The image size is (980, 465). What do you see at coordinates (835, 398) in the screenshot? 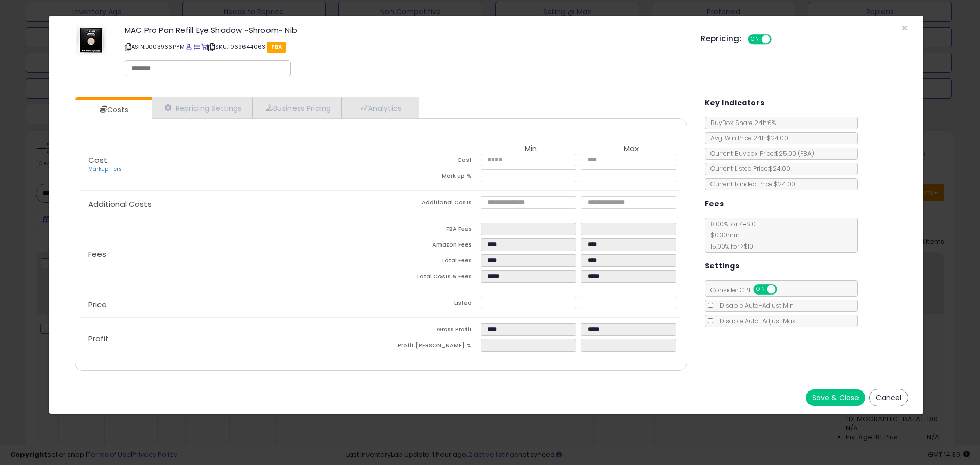
I see `button: Save & Close` at bounding box center [835, 398].